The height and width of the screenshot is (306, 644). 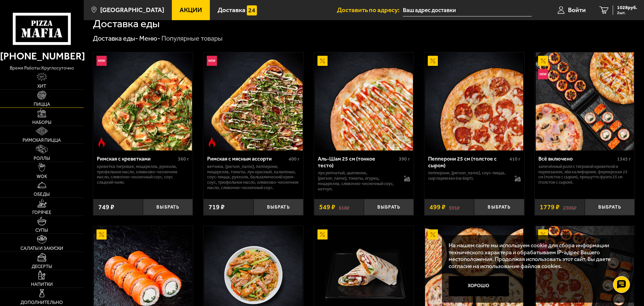 I want to click on span: Десерты, so click(x=42, y=267).